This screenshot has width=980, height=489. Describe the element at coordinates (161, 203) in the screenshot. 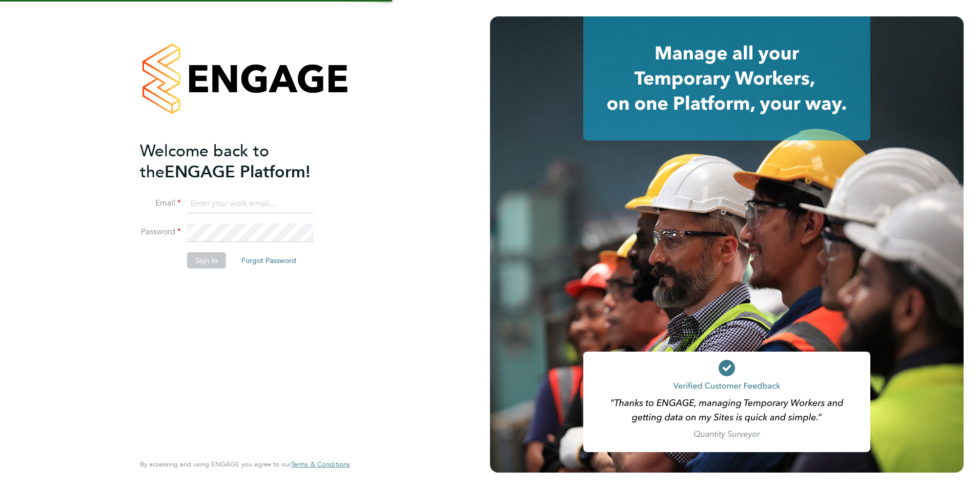

I see `label: Email` at that location.